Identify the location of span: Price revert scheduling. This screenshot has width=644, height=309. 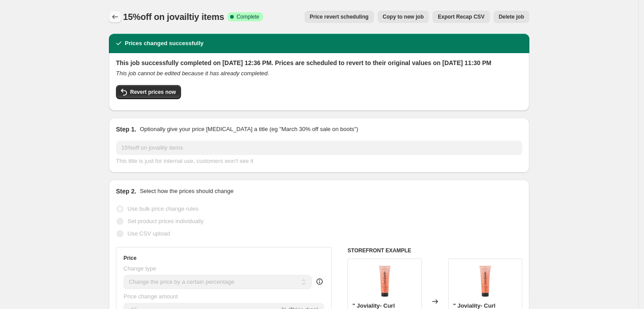
(339, 17).